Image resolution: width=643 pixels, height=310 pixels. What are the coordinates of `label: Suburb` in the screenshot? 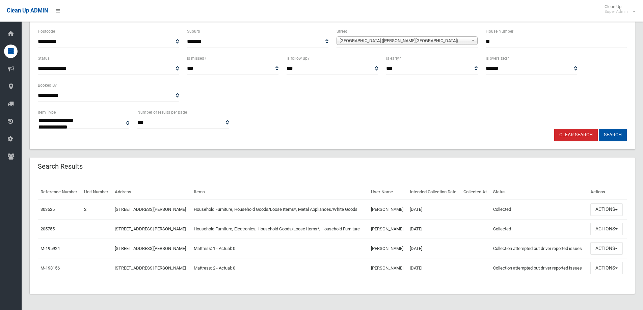 It's located at (193, 31).